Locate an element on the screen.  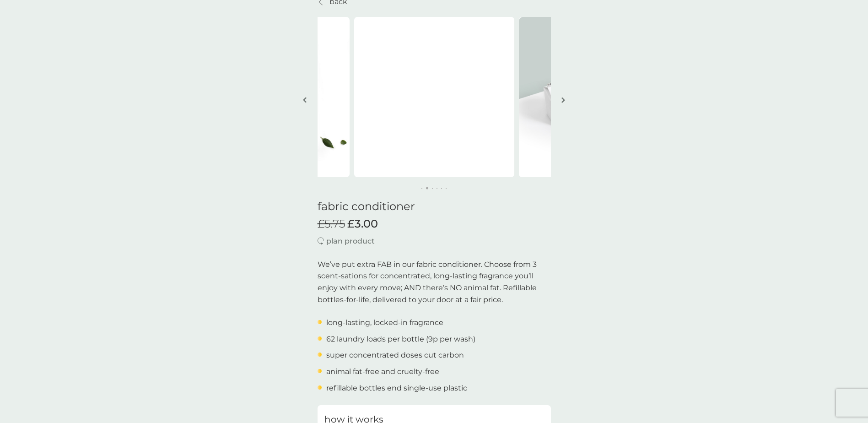
span: £3.00 is located at coordinates (363, 224).